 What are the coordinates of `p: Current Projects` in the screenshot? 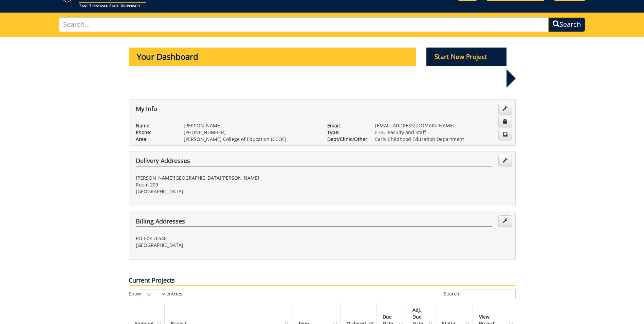 It's located at (322, 281).